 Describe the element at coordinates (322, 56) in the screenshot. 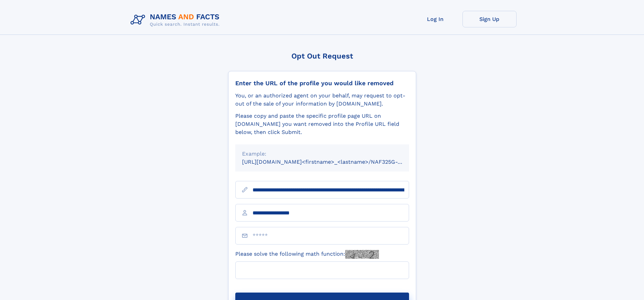

I see `div: Opt Out Request` at that location.